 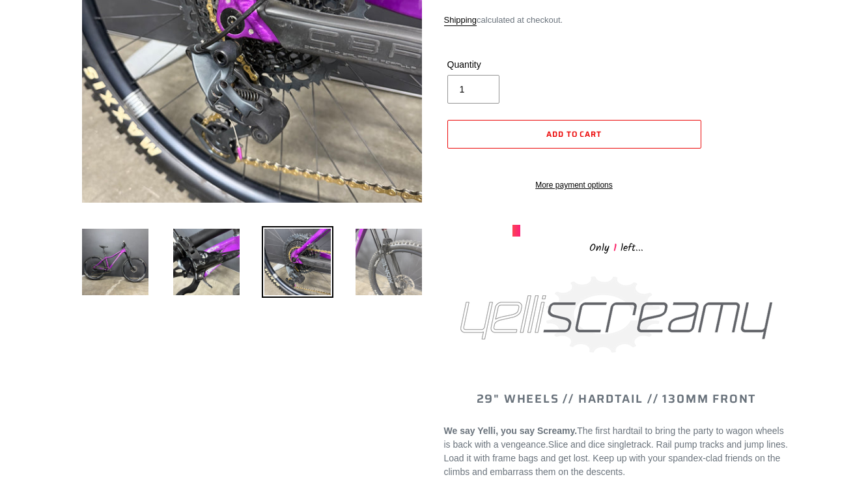 I want to click on a: Shipping, so click(x=461, y=20).